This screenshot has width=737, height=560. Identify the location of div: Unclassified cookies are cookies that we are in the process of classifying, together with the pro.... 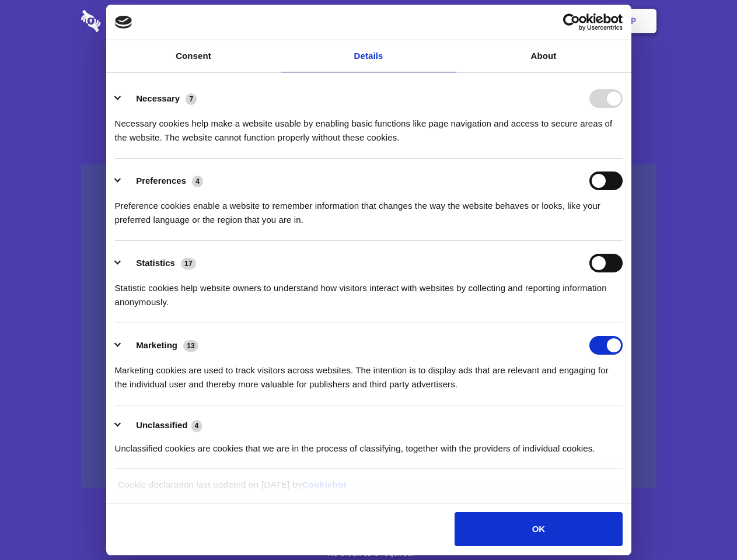
(369, 444).